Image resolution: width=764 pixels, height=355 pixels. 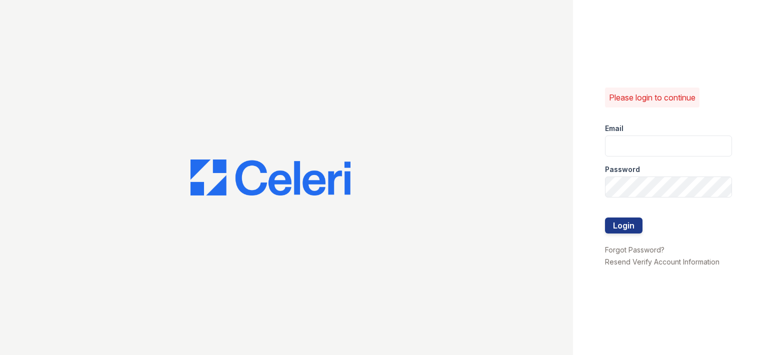 I want to click on label: Email, so click(x=614, y=128).